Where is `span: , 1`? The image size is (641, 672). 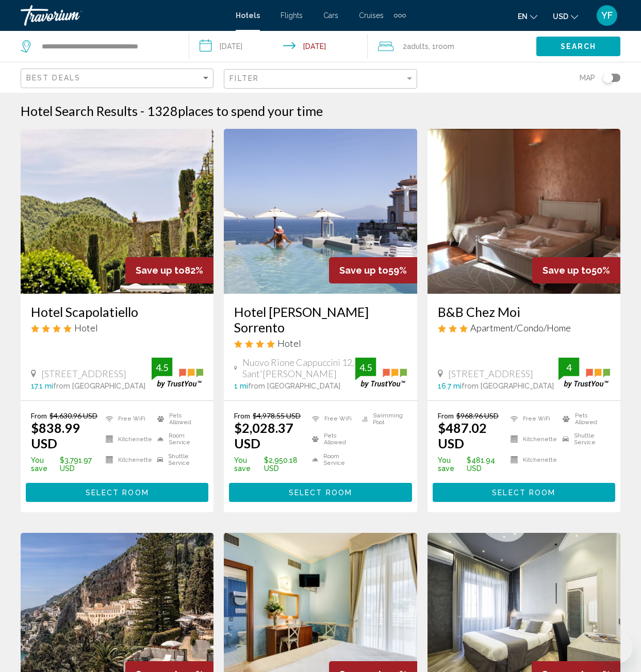 span: , 1 is located at coordinates (441, 47).